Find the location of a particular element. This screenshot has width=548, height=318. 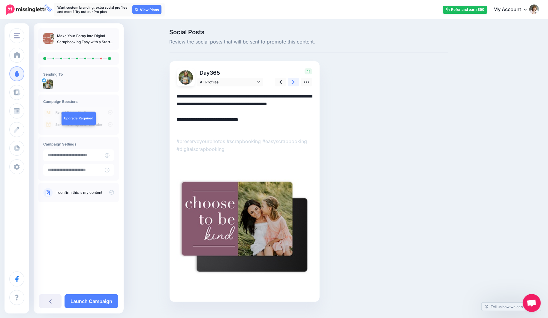

span: 365 is located at coordinates (215, 73).